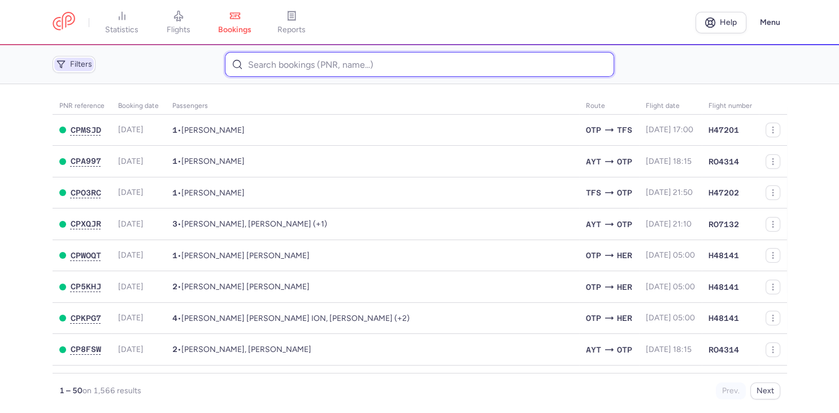 Image resolution: width=839 pixels, height=413 pixels. What do you see at coordinates (730, 106) in the screenshot?
I see `th: Flight number` at bounding box center [730, 106].